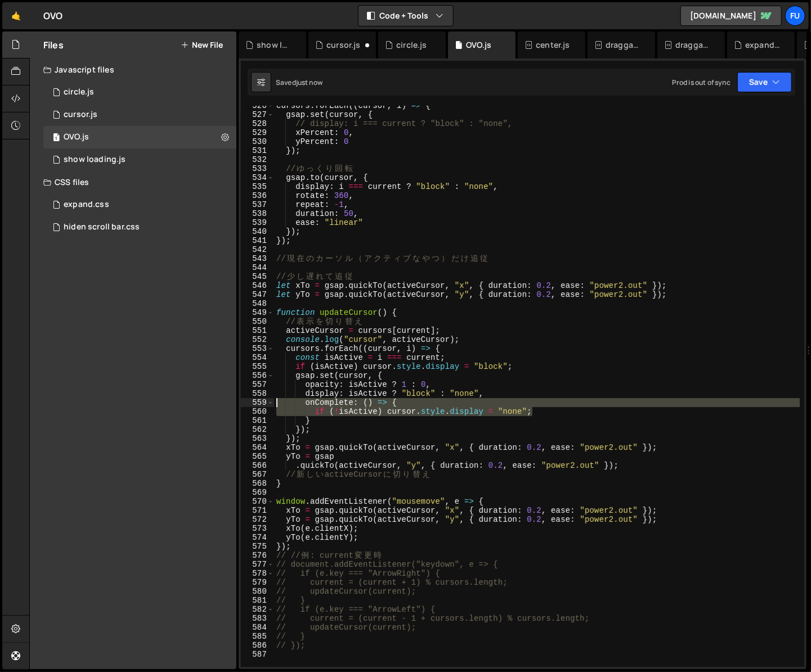 This screenshot has width=811, height=672. What do you see at coordinates (257, 376) in the screenshot?
I see `div: 556` at bounding box center [257, 376].